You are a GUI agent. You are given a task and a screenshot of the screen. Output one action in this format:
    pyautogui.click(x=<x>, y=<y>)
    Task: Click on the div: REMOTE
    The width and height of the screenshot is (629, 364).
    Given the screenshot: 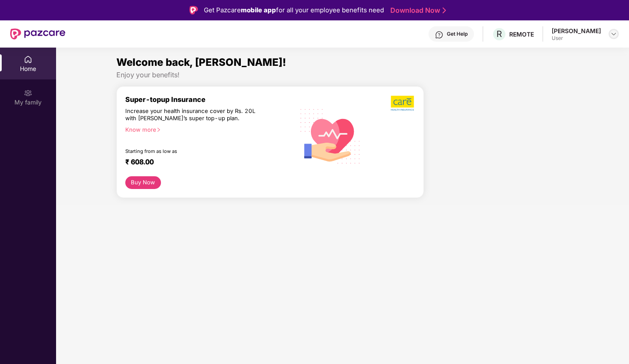 What is the action you would take?
    pyautogui.click(x=522, y=34)
    